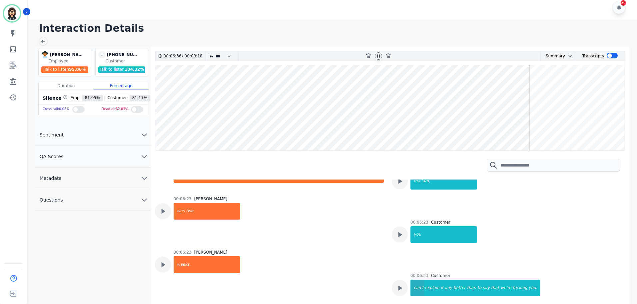 The width and height of the screenshot is (637, 304). What do you see at coordinates (442, 288) in the screenshot?
I see `div: it` at bounding box center [442, 288].